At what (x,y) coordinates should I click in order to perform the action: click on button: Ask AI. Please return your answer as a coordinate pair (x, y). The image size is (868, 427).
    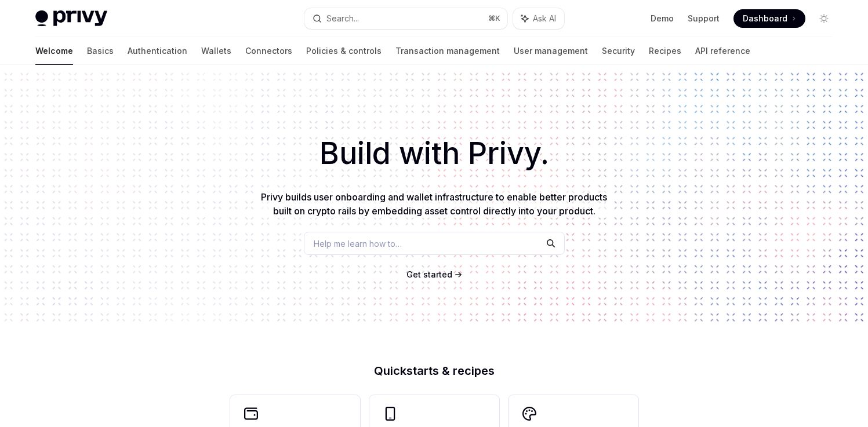
    Looking at the image, I should click on (538, 19).